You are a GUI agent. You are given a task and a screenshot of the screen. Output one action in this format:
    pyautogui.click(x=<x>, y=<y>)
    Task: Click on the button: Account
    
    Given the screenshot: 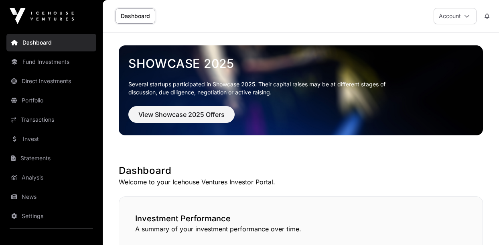 What is the action you would take?
    pyautogui.click(x=455, y=16)
    